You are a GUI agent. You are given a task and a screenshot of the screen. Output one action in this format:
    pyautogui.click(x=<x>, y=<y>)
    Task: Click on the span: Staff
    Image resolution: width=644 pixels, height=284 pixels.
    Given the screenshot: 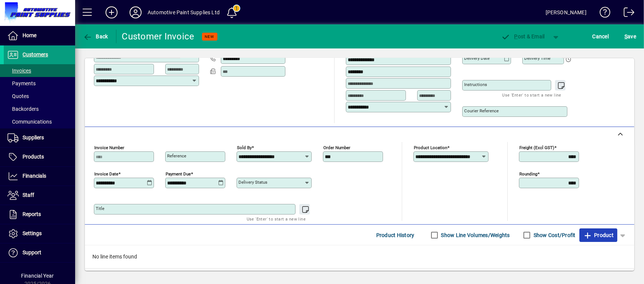 What is the action you would take?
    pyautogui.click(x=28, y=195)
    